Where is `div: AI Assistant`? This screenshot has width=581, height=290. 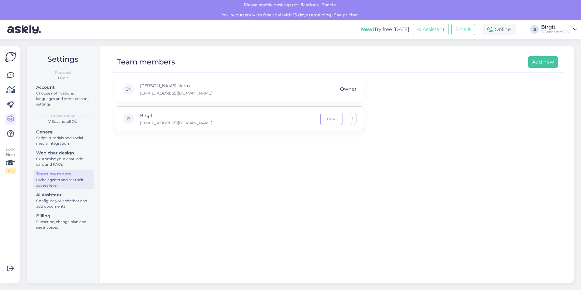
div: AI Assistant is located at coordinates (64, 195).